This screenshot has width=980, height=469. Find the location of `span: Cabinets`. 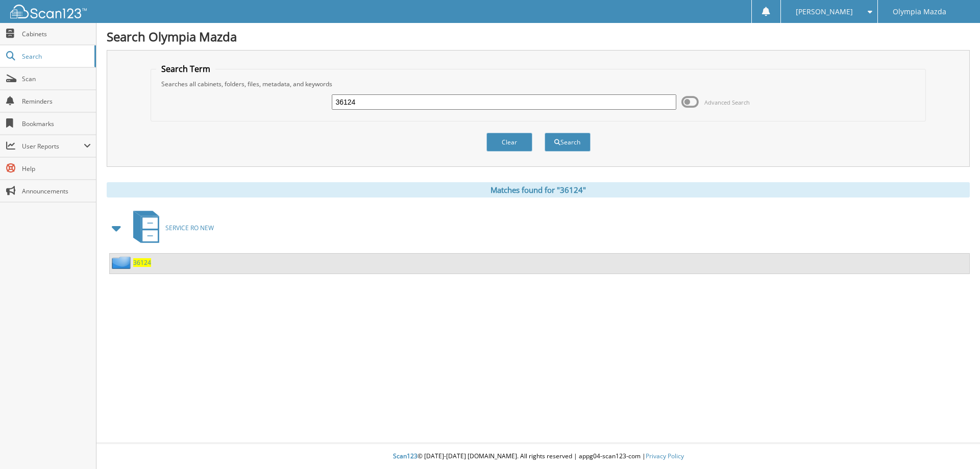

span: Cabinets is located at coordinates (56, 33).